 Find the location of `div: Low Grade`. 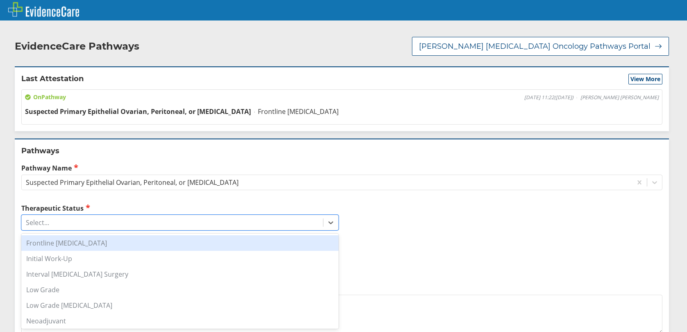

div: Low Grade is located at coordinates (180, 290).